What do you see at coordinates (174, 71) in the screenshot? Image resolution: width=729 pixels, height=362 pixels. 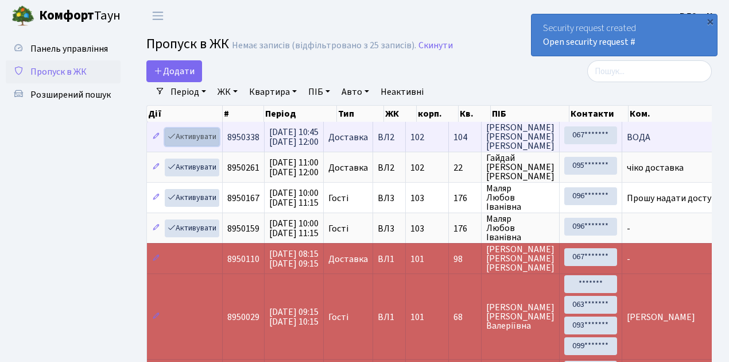 I see `a: Додати` at bounding box center [174, 71].